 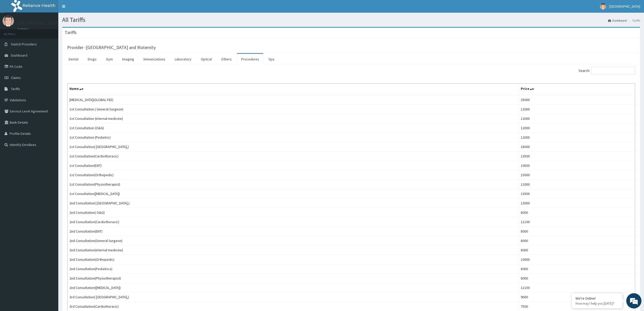 I want to click on a: Spa, so click(x=271, y=59).